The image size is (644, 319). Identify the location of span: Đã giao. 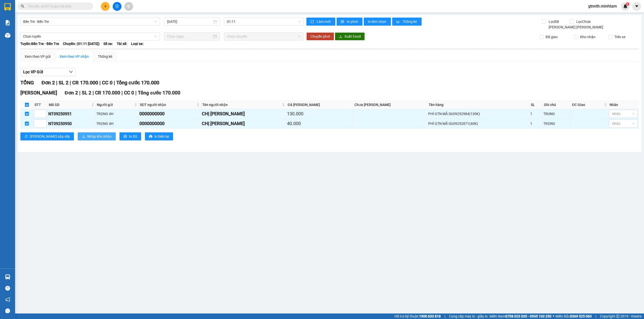
(552, 37).